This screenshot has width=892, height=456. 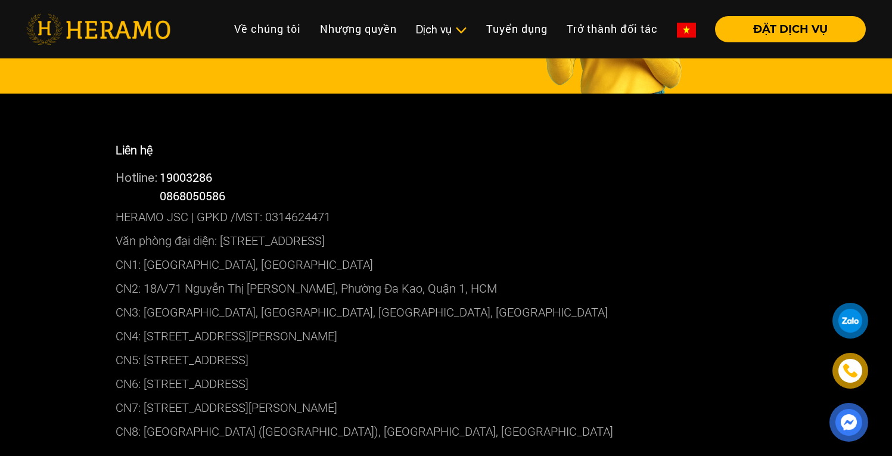 What do you see at coordinates (687, 30) in the screenshot?
I see `img: vn-flag.png` at bounding box center [687, 30].